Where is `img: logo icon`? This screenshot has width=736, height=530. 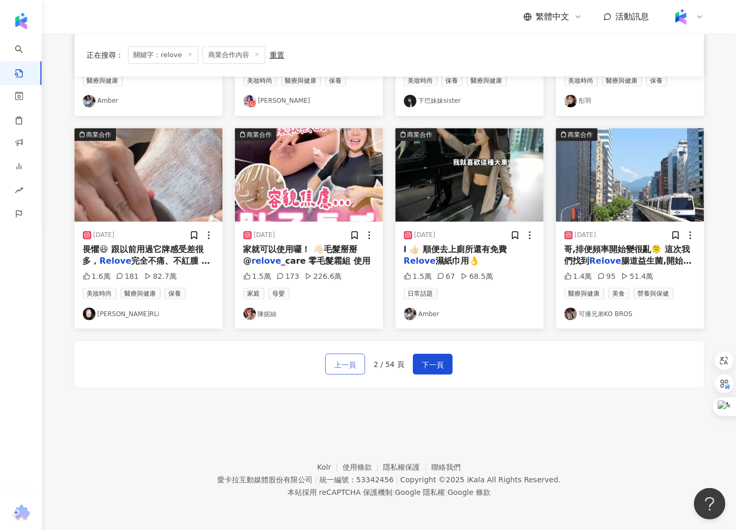
img: logo icon is located at coordinates (21, 21).